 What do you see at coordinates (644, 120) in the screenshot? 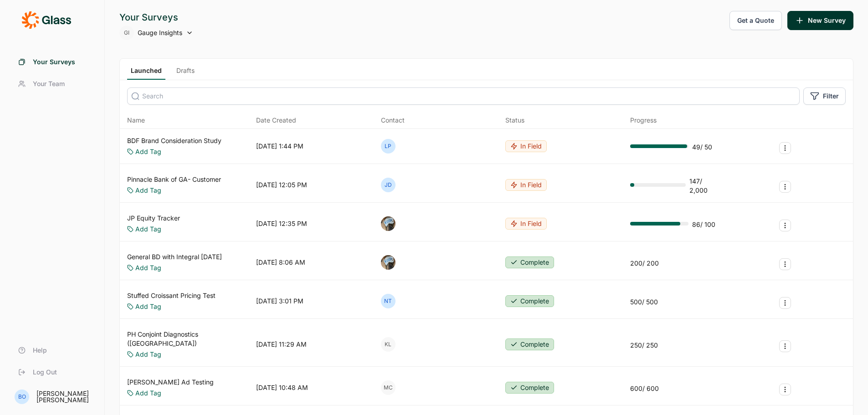
I see `div: Progress` at bounding box center [644, 120].